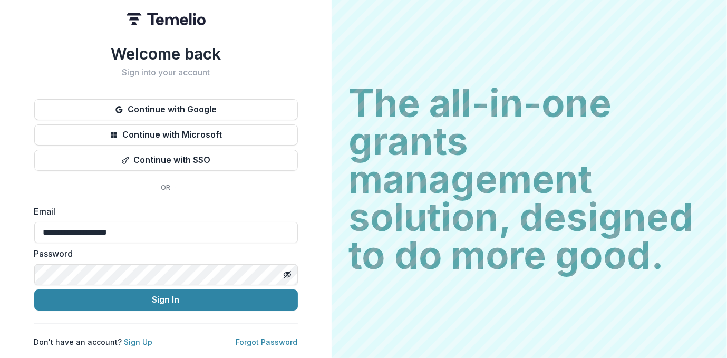 This screenshot has width=727, height=358. What do you see at coordinates (166, 135) in the screenshot?
I see `button: Continue with Microsoft` at bounding box center [166, 135].